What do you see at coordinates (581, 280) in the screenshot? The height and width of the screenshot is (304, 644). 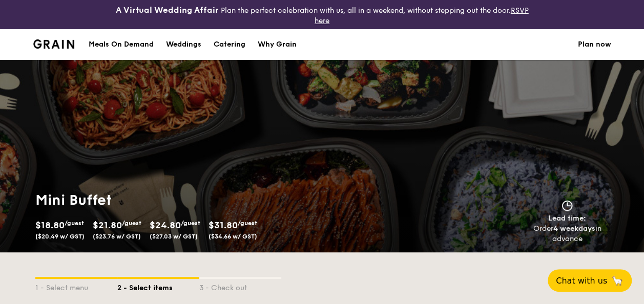 I see `span: Chat with us` at bounding box center [581, 280].